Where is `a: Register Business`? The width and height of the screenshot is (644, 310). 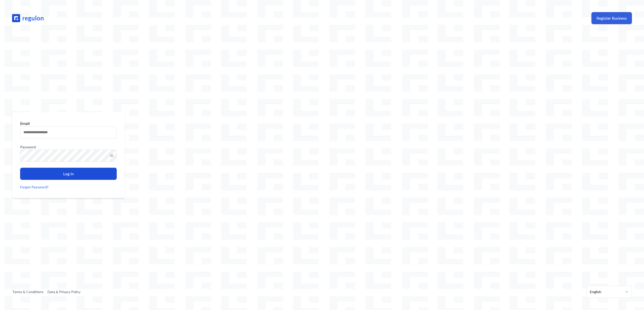
a: Register Business is located at coordinates (612, 18).